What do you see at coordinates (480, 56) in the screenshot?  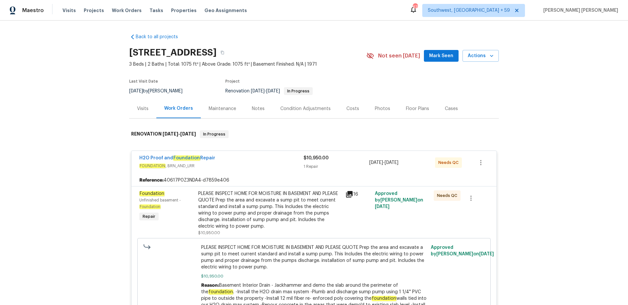 I see `span: Actions` at bounding box center [480, 56].